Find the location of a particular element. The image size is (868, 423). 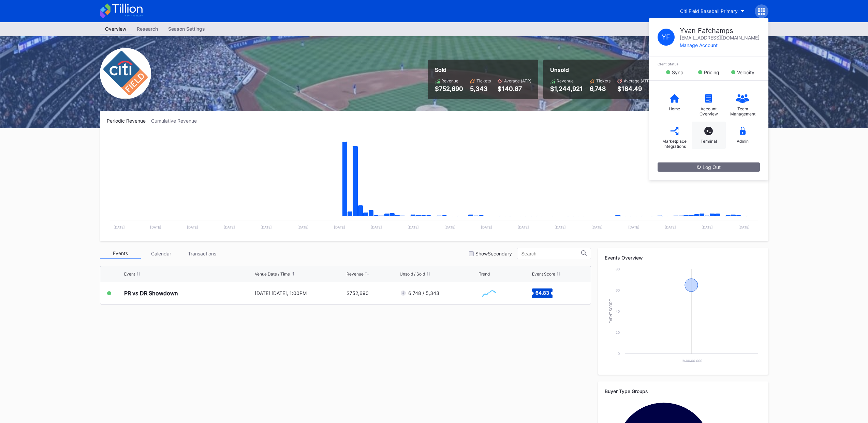

div: Venue Date / Time is located at coordinates (272, 274).